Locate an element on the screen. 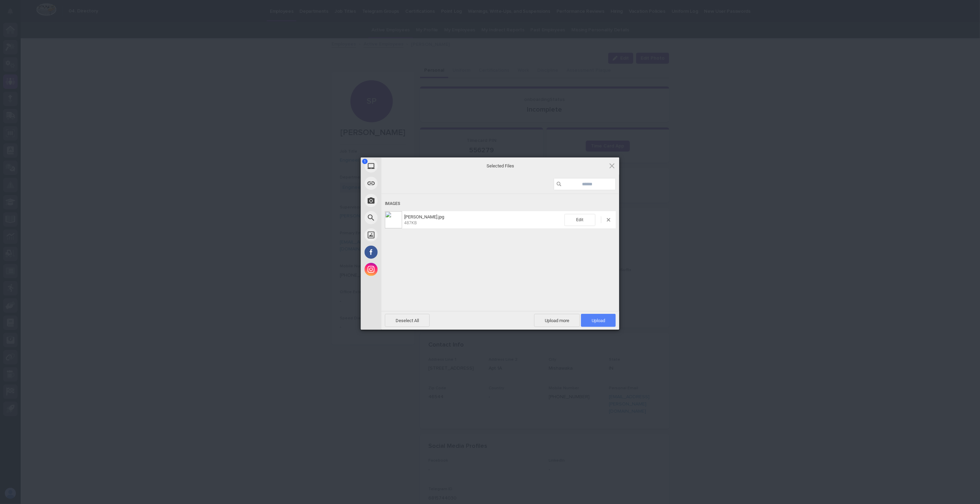  div: Images is located at coordinates (500, 204).